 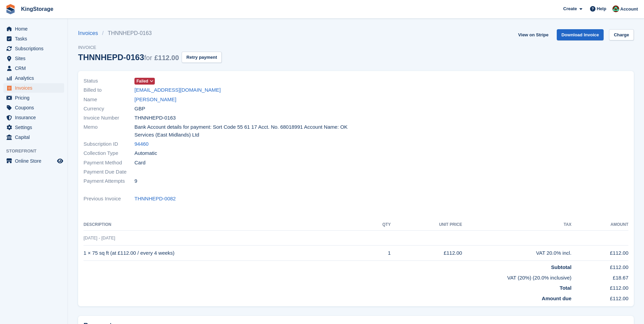 What do you see at coordinates (36, 98) in the screenshot?
I see `span: Pricing` at bounding box center [36, 98].